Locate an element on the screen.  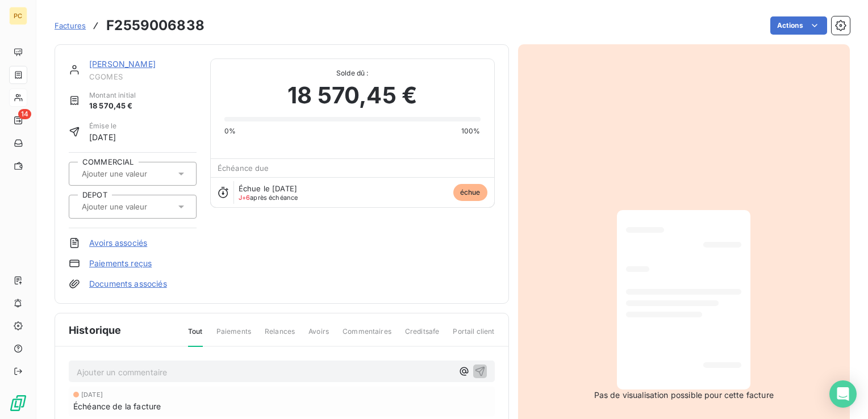
a: Avoirs associés is located at coordinates (119, 243).